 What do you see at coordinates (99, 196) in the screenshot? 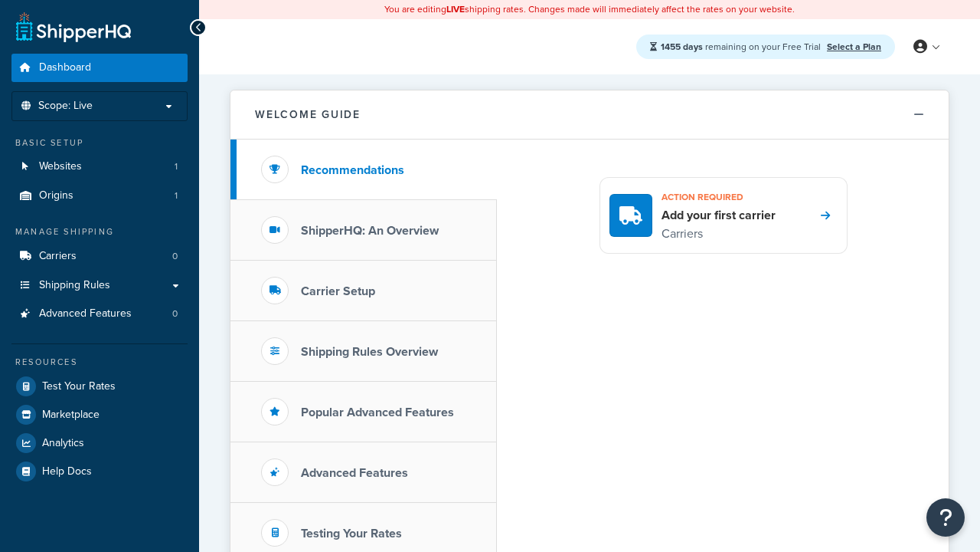
I see `a: Origins1` at bounding box center [99, 196].